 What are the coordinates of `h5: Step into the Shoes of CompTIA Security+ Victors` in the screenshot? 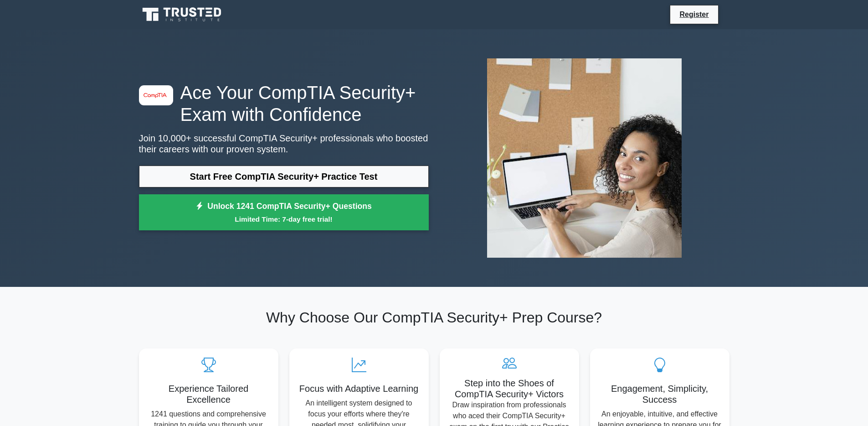 It's located at (510, 389).